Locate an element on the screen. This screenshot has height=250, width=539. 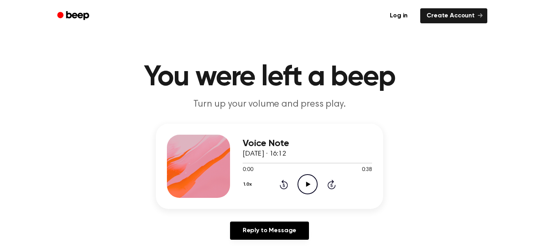
h1: You were left a beep is located at coordinates (269, 77).